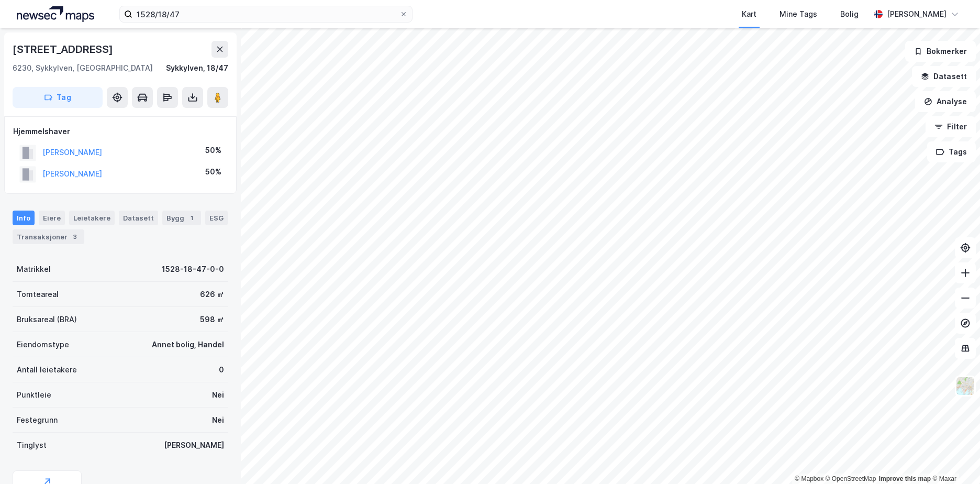  What do you see at coordinates (850, 479) in the screenshot?
I see `a: OpenStreetMap` at bounding box center [850, 479].